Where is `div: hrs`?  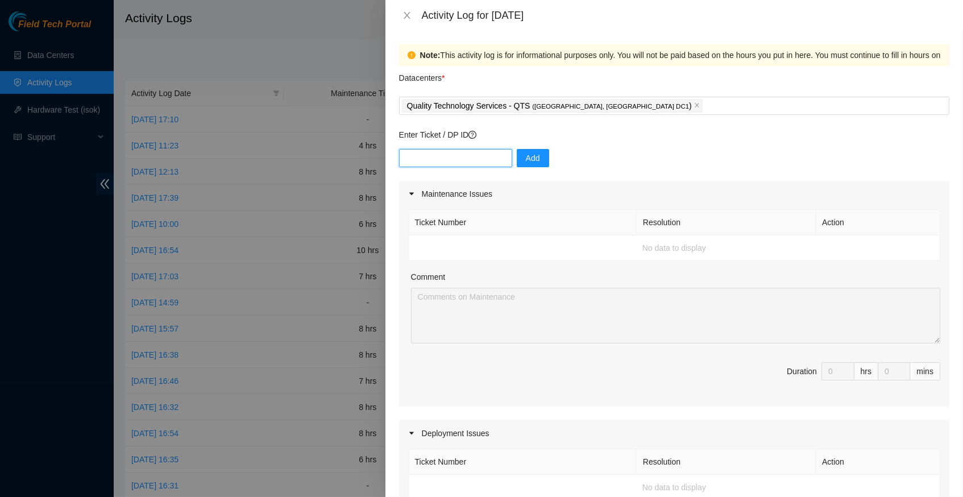 div: hrs is located at coordinates (866, 371).